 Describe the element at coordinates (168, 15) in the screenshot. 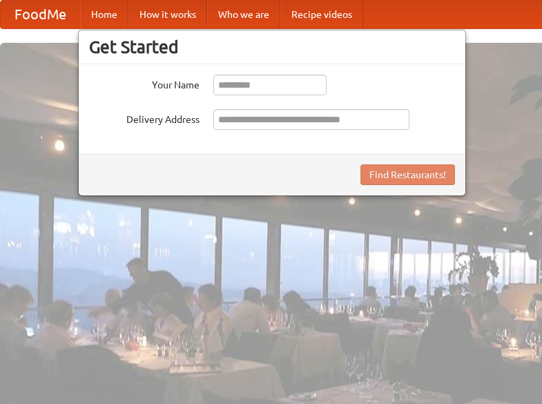

I see `a: How it works` at that location.